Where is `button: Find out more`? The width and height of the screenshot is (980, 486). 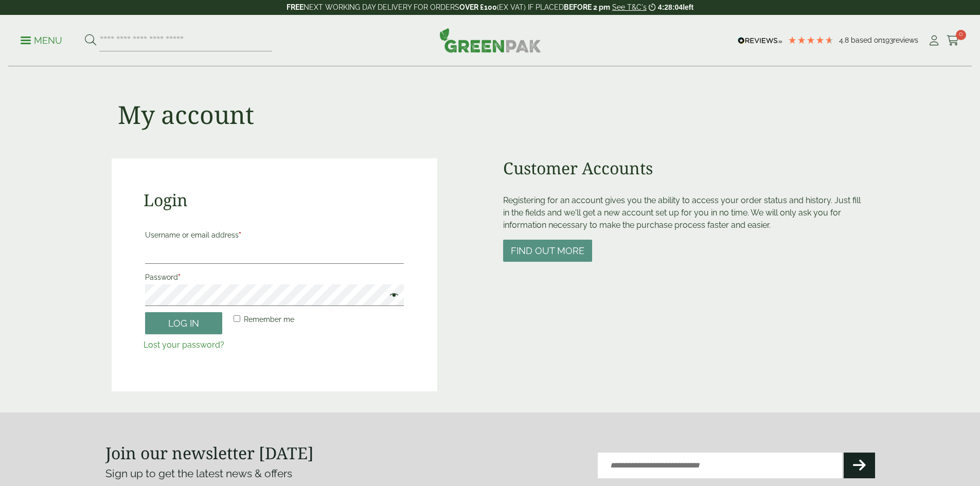 button: Find out more is located at coordinates (547, 250).